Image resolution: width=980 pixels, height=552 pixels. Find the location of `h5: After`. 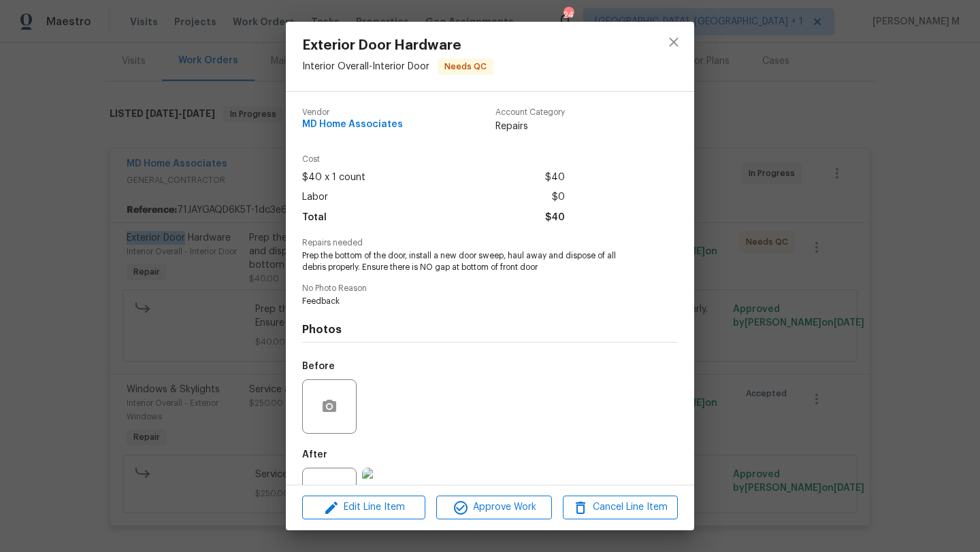

h5: After is located at coordinates (314, 455).